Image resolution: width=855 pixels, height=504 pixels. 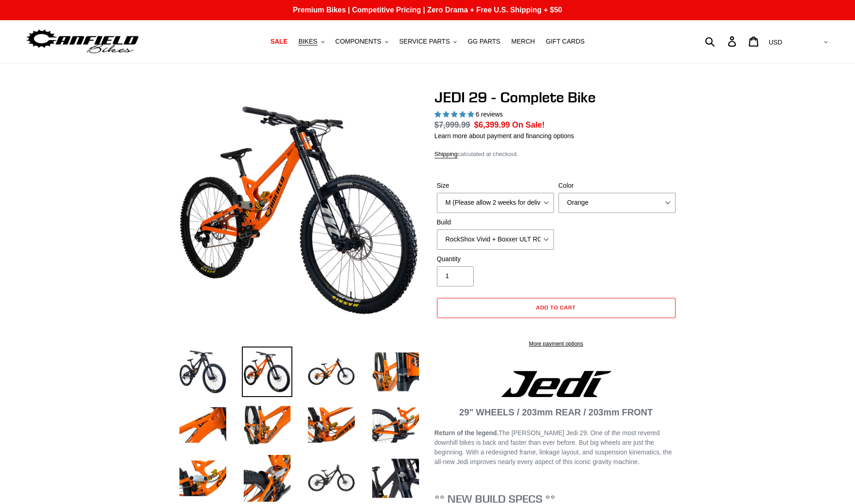 I want to click on button: COMPONENTS, so click(x=362, y=41).